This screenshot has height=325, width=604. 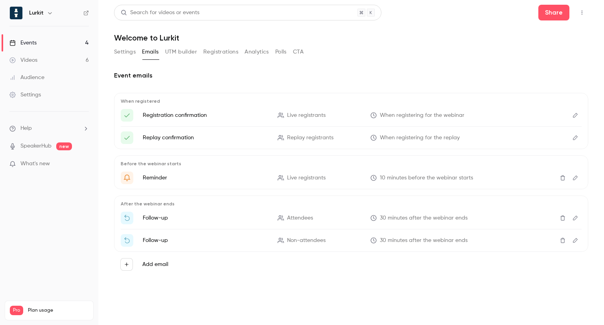 I want to click on span: new, so click(x=64, y=146).